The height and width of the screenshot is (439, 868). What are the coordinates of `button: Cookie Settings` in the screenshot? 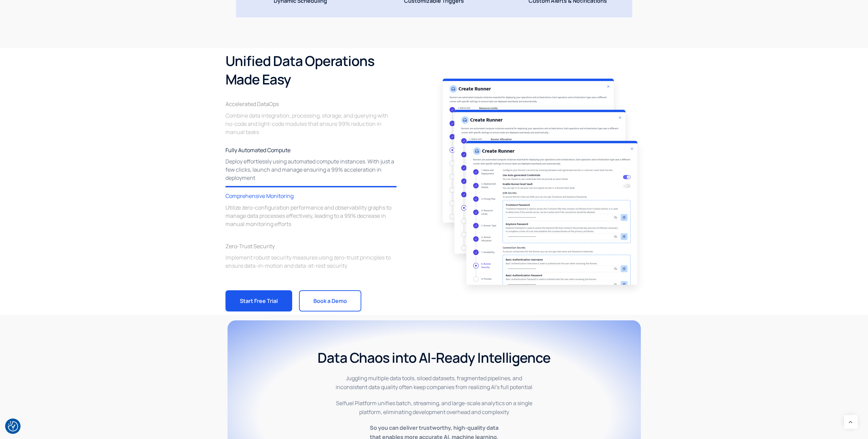 It's located at (13, 427).